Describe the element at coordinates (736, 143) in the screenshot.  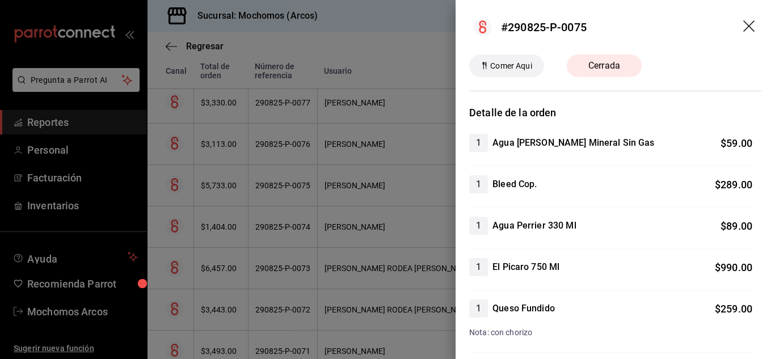
I see `span: $ 59.00` at that location.